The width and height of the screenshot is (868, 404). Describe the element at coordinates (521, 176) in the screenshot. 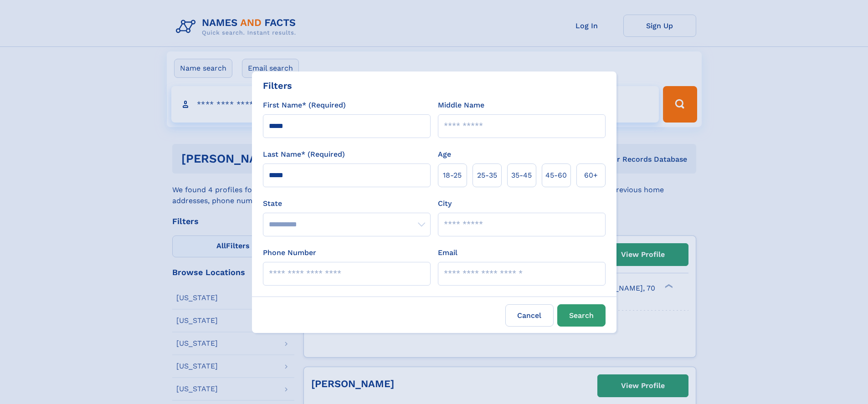

I see `span: 35‑45` at that location.